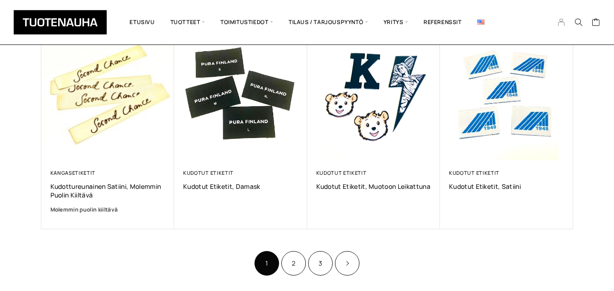 The image size is (614, 291). Describe the element at coordinates (480, 22) in the screenshot. I see `img: English` at that location.